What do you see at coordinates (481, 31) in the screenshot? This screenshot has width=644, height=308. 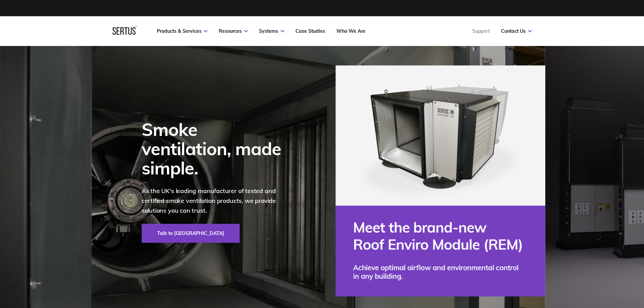 I see `a: Support` at bounding box center [481, 31].